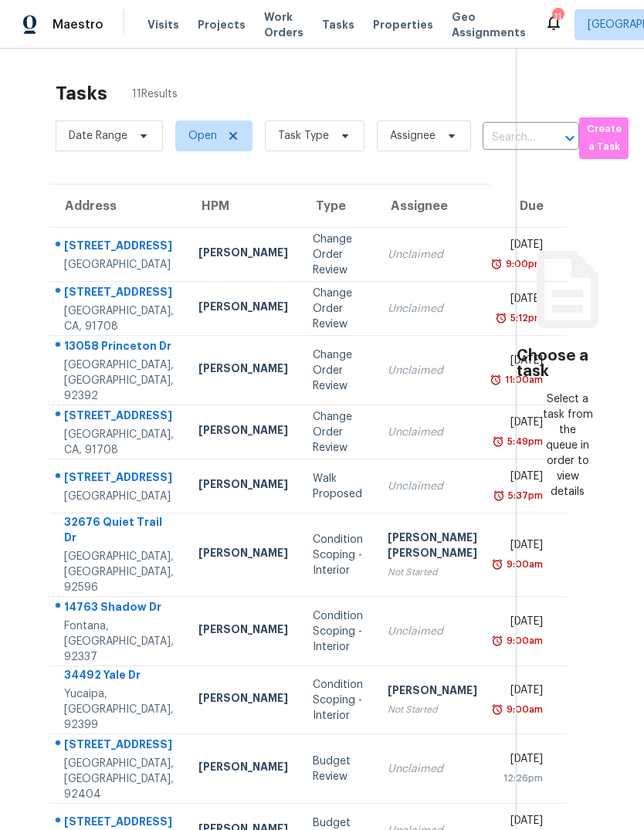 The width and height of the screenshot is (644, 830). What do you see at coordinates (118, 348) in the screenshot?
I see `div: 13058 Princeton Dr` at bounding box center [118, 348].